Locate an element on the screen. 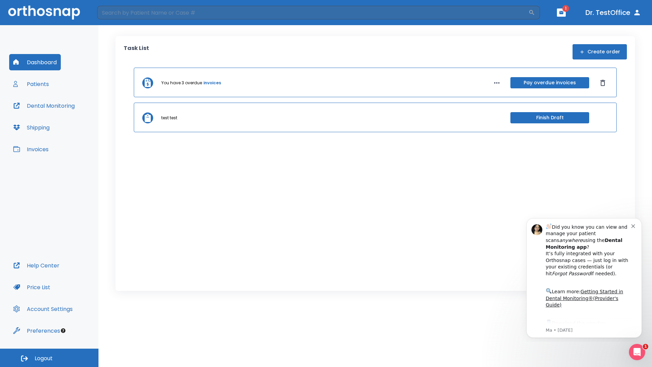 The width and height of the screenshot is (652, 367). button: Dashboard is located at coordinates (35, 62).